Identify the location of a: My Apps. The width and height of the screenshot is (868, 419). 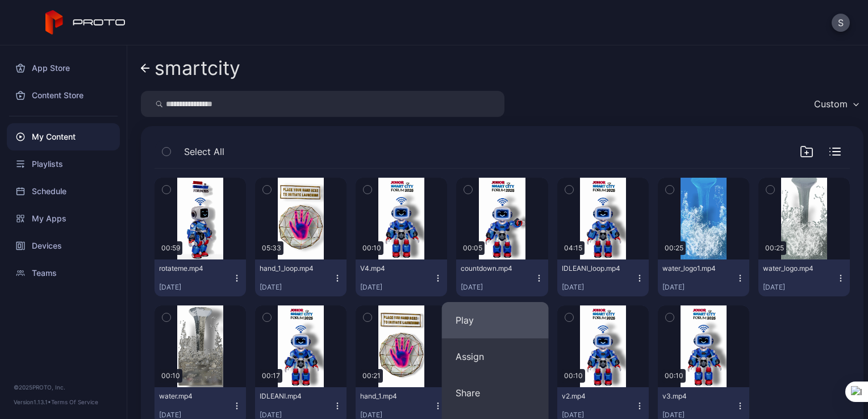
(63, 218).